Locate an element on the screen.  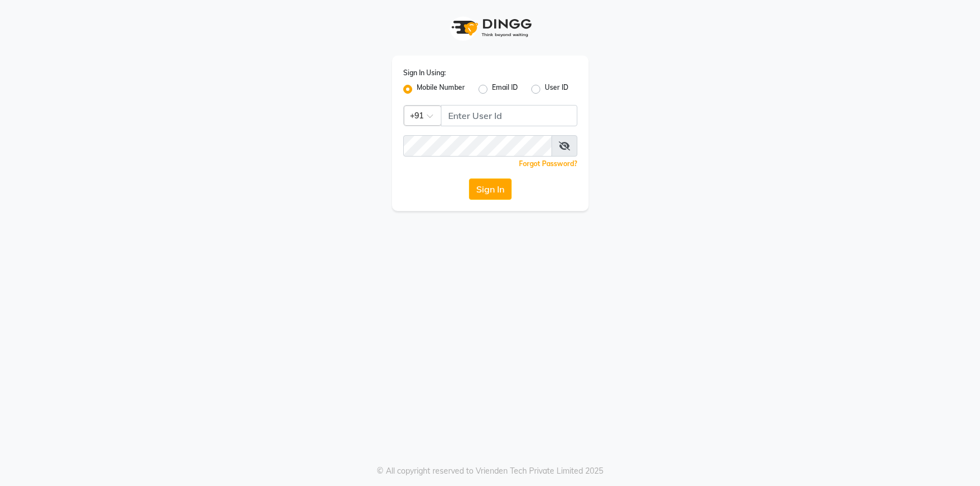
button: Sign In is located at coordinates (490, 189).